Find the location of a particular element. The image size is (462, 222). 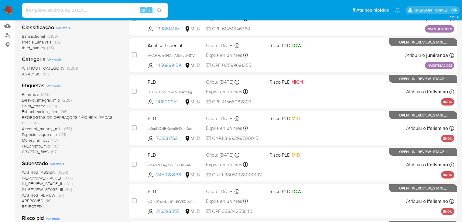

span: Alt is located at coordinates (143, 10).